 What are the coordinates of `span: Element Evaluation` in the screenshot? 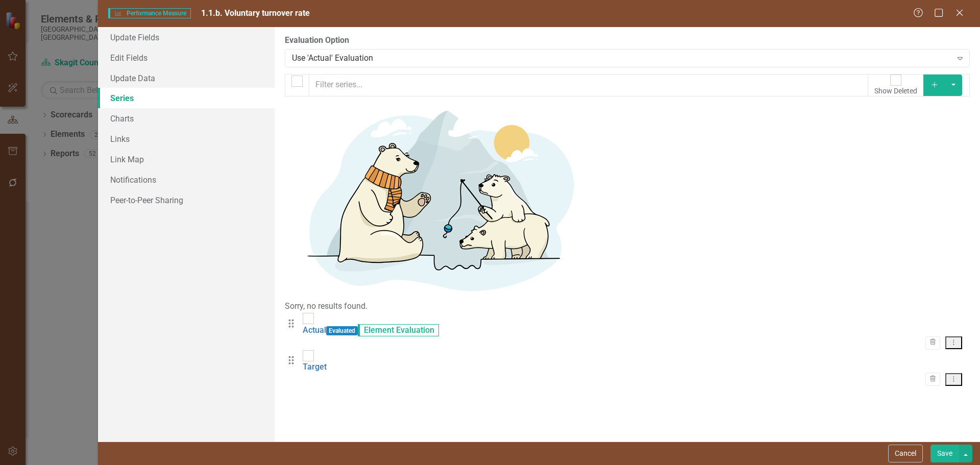 It's located at (399, 330).